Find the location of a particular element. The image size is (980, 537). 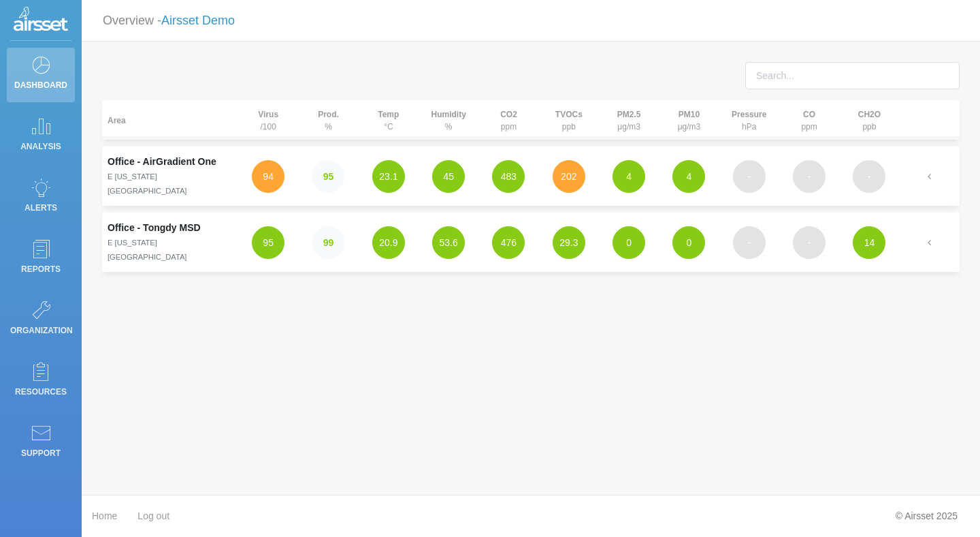

strong: Prod. is located at coordinates (328, 114).